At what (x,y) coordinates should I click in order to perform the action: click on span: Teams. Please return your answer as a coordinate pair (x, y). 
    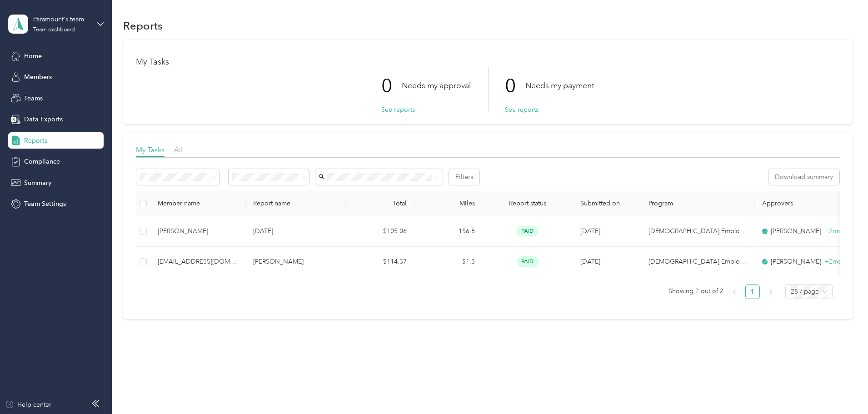
    Looking at the image, I should click on (33, 98).